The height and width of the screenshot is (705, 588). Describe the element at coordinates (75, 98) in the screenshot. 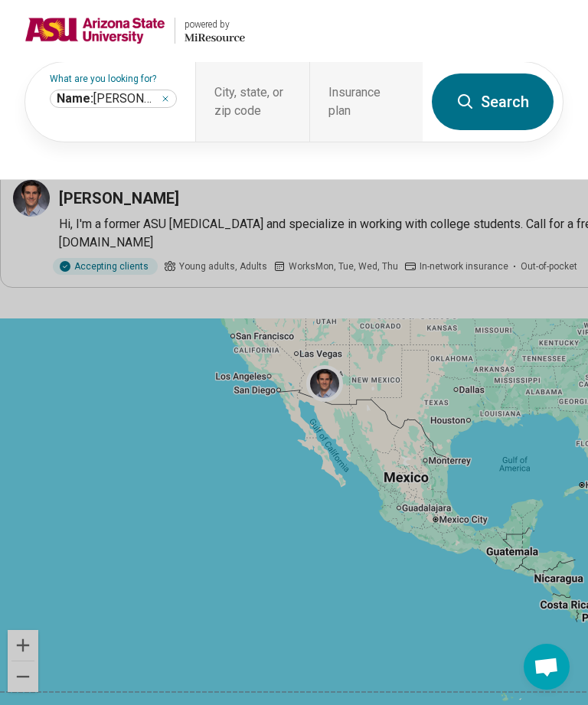

I see `span: Name:` at that location.